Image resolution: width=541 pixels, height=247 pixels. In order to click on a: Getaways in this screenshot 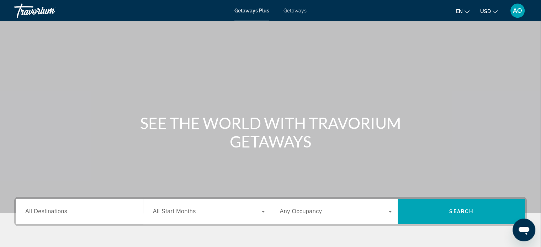, I will do `click(295, 11)`.